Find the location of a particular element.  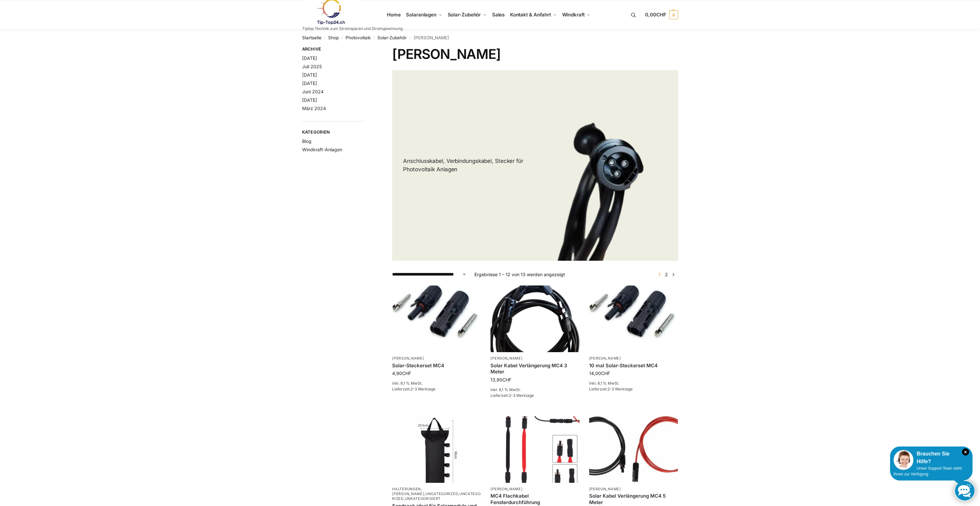

img: Anschlusskabel-3meter-bettery is located at coordinates (607, 166).